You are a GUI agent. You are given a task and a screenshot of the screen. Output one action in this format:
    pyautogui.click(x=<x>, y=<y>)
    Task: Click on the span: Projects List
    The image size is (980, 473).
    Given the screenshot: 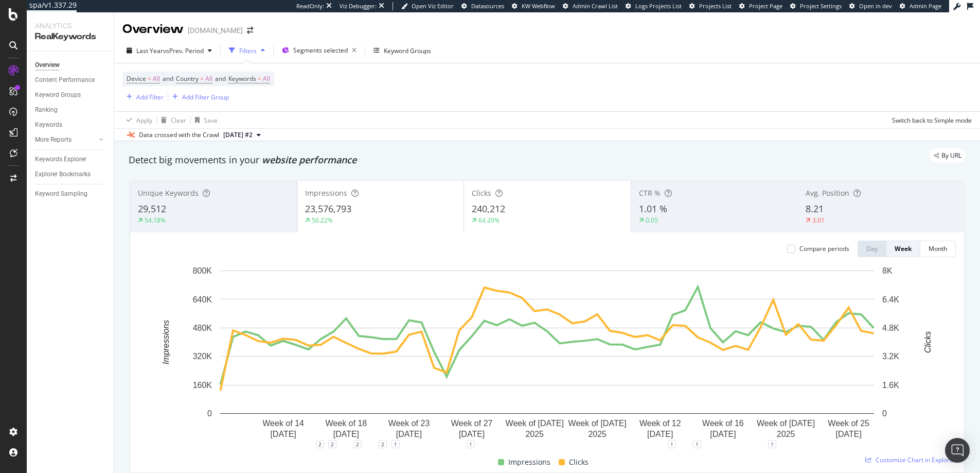 What is the action you would take?
    pyautogui.click(x=715, y=6)
    